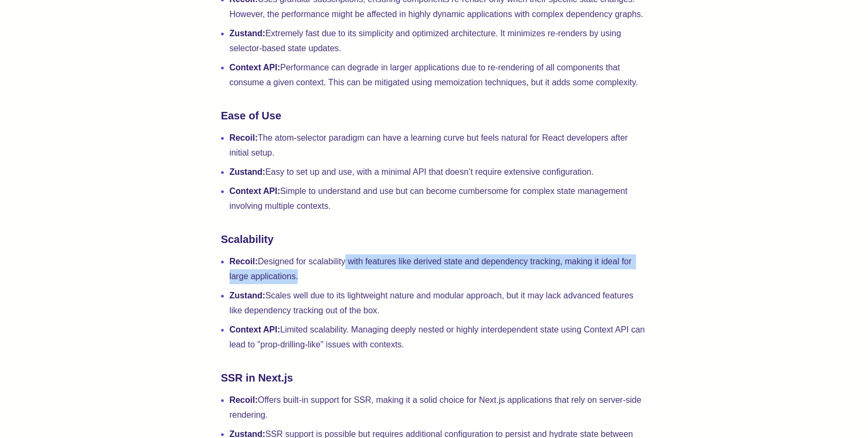 The width and height of the screenshot is (868, 438). I want to click on strong: Scalability, so click(247, 239).